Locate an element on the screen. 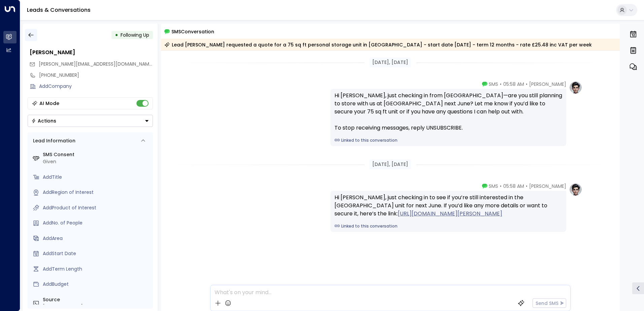 The width and height of the screenshot is (644, 311). div: Lead Information is located at coordinates (53, 141).